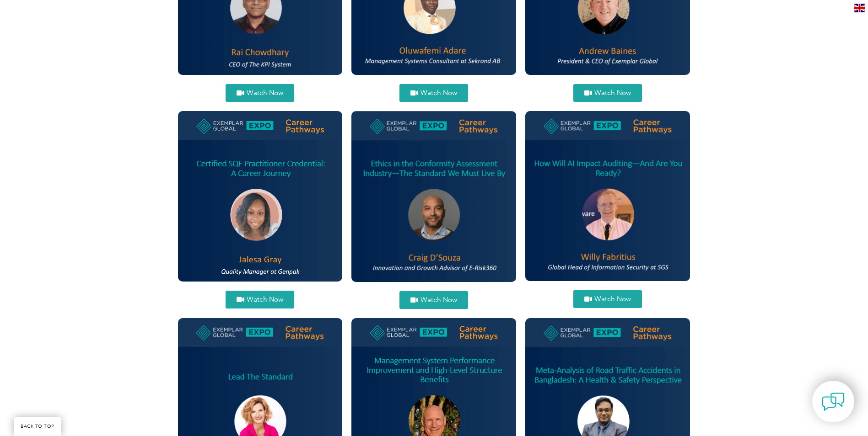  Describe the element at coordinates (834, 402) in the screenshot. I see `img: contact-chat.png` at that location.